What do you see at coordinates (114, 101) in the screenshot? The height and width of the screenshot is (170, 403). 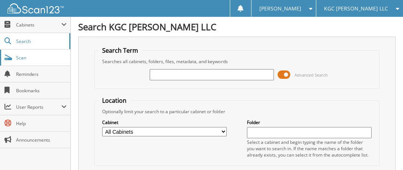 I see `legend: Location` at bounding box center [114, 101].